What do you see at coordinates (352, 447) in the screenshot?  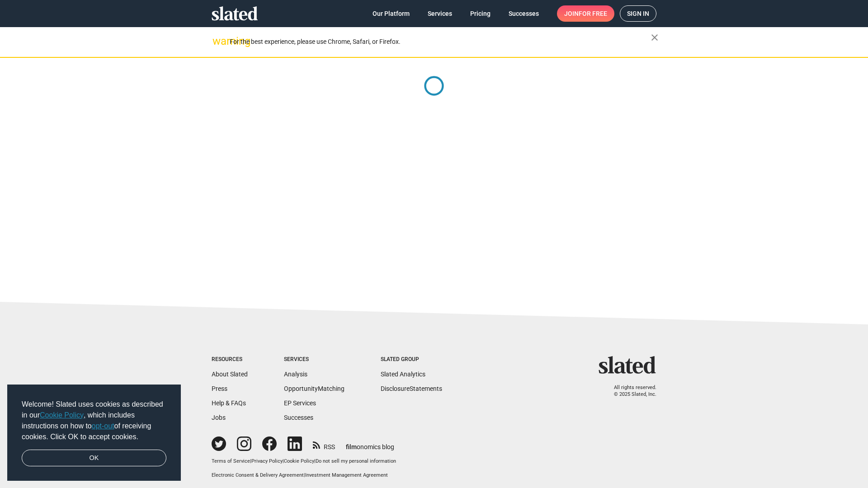 I see `span: film` at bounding box center [352, 447].